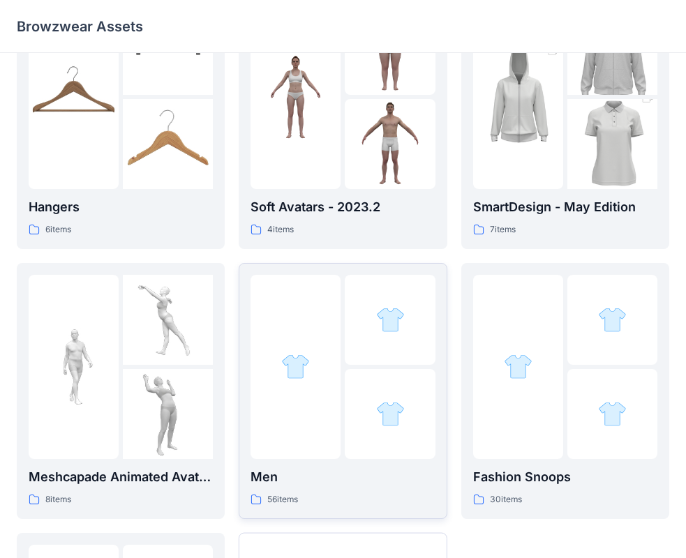 The width and height of the screenshot is (686, 558). Describe the element at coordinates (121, 391) in the screenshot. I see `a: folder 1folder 2folder 3Meshcapade Animated Avatars8items` at that location.